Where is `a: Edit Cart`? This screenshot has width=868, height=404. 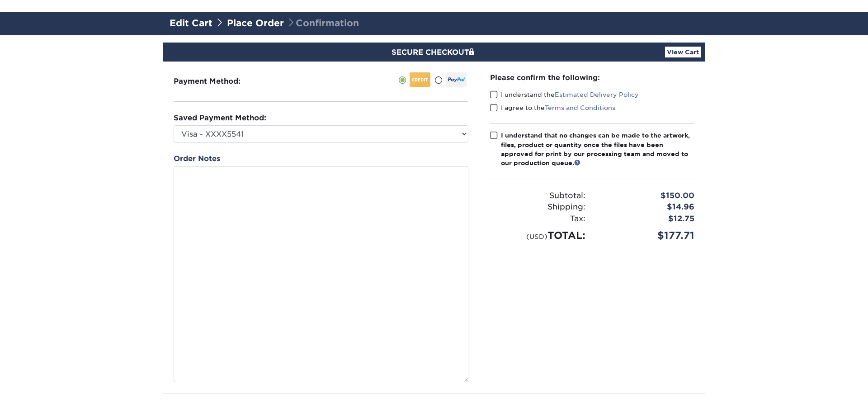
a: Edit Cart is located at coordinates (191, 23).